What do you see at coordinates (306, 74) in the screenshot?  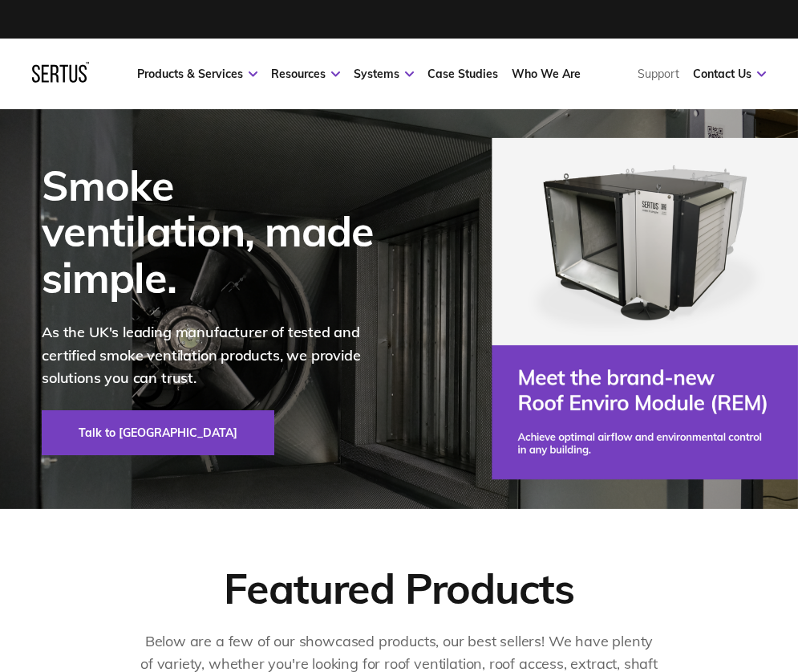 I see `a: Resources` at bounding box center [306, 74].